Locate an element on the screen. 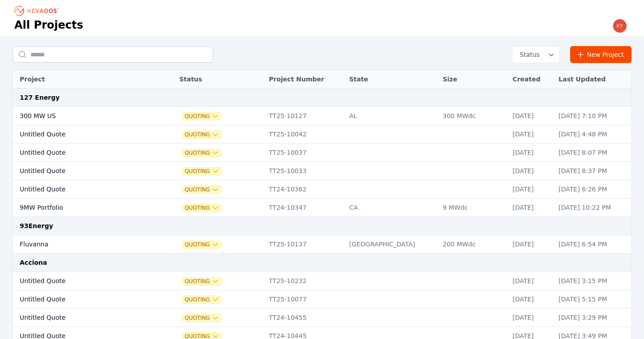 The height and width of the screenshot is (339, 644). th: Project Number is located at coordinates (304, 79).